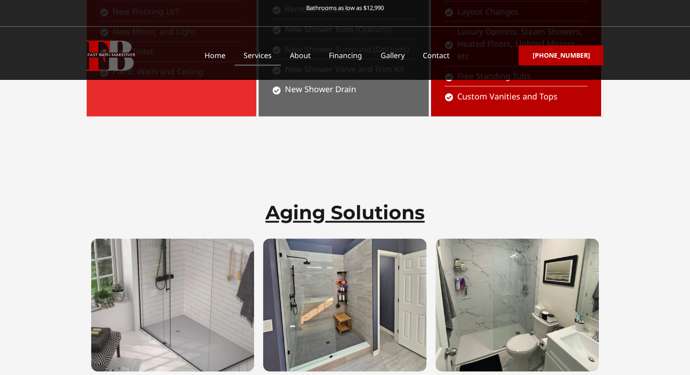 Image resolution: width=690 pixels, height=375 pixels. What do you see at coordinates (215, 55) in the screenshot?
I see `a: Home` at bounding box center [215, 55].